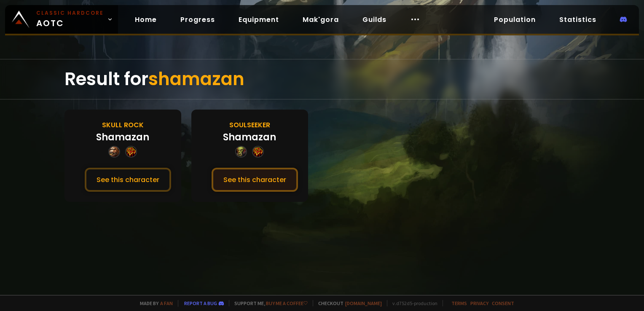  Describe the element at coordinates (459, 303) in the screenshot. I see `a: Terms` at that location.